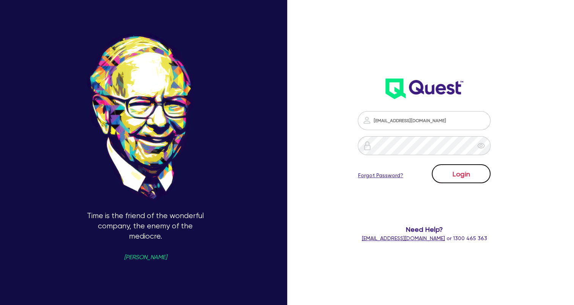 The height and width of the screenshot is (305, 574). What do you see at coordinates (425, 229) in the screenshot?
I see `span: Need Help?` at bounding box center [425, 229].